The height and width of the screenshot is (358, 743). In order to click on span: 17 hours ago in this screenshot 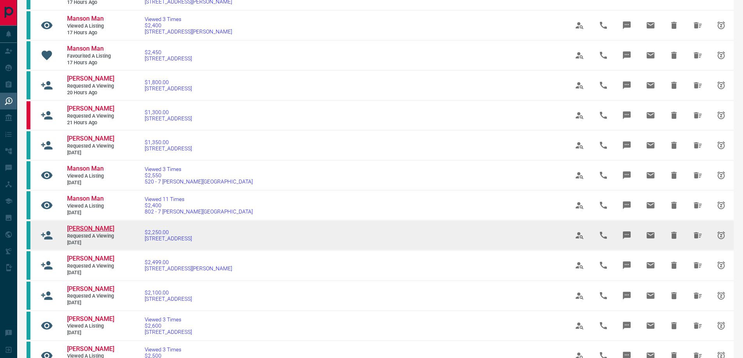, I will do `click(90, 33)`.